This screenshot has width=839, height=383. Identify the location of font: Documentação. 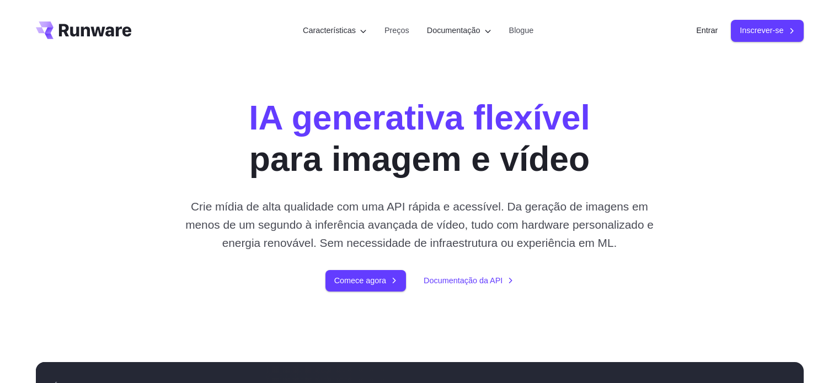
(453, 30).